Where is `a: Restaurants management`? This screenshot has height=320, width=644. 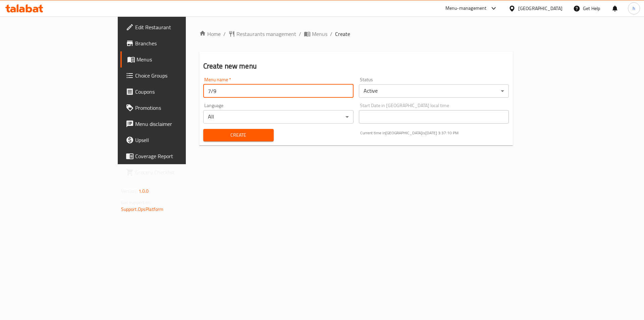 a: Restaurants management is located at coordinates (262, 34).